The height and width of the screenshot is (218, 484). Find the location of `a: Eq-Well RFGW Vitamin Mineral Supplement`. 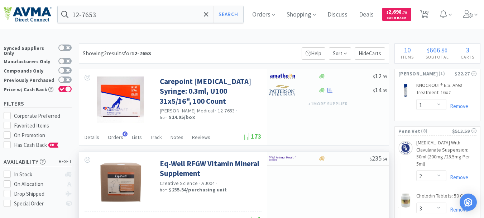

a: Eq-Well RFGW Vitamin Mineral Supplement is located at coordinates (210, 168).